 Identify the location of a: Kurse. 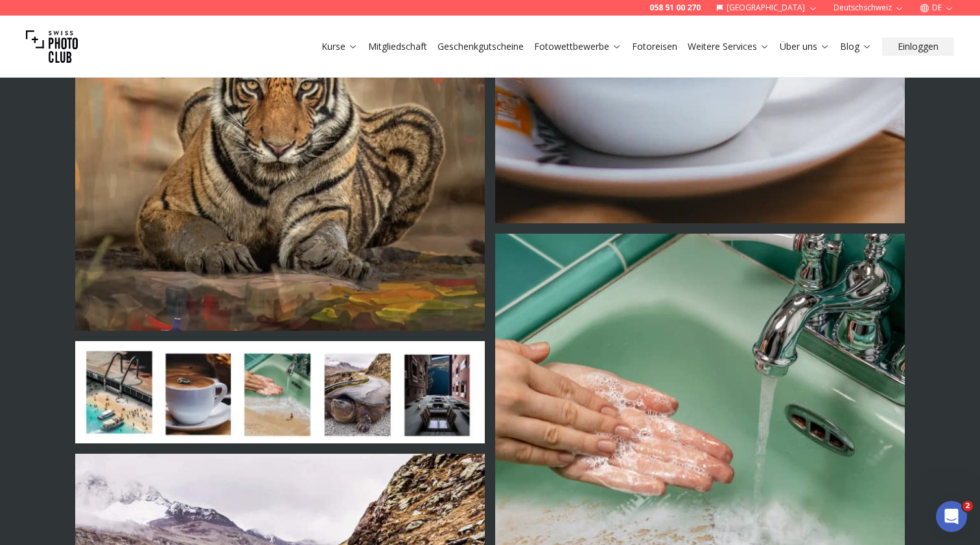
(340, 47).